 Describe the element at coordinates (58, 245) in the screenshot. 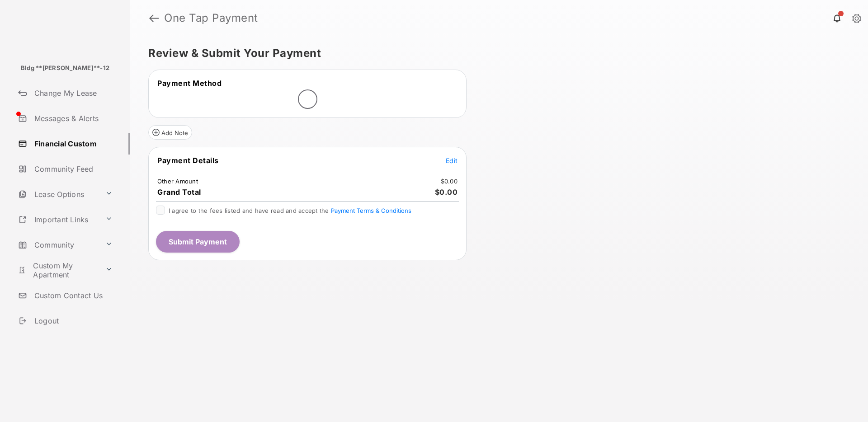

I see `a: Community` at that location.